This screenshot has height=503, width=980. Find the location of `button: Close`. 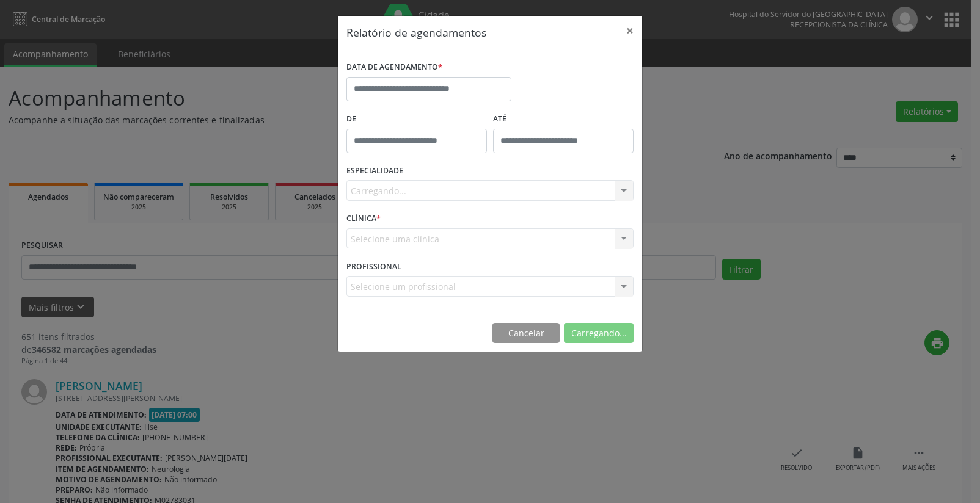

button: Close is located at coordinates (629, 30).